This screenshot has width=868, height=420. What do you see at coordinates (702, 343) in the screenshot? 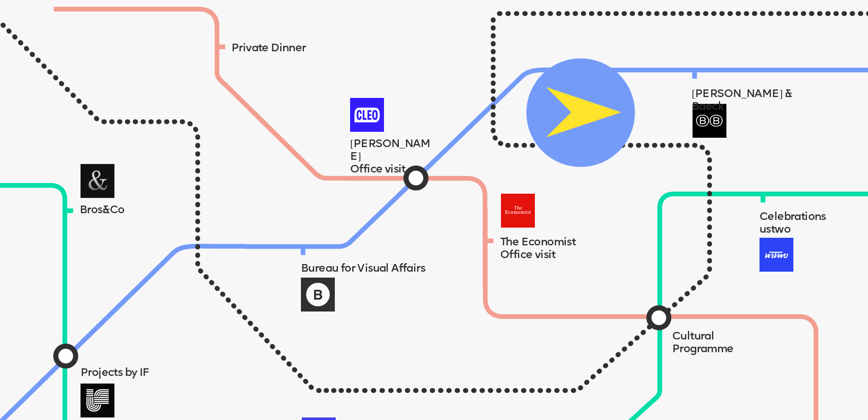
I see `span: Cultural Programme` at bounding box center [702, 343].